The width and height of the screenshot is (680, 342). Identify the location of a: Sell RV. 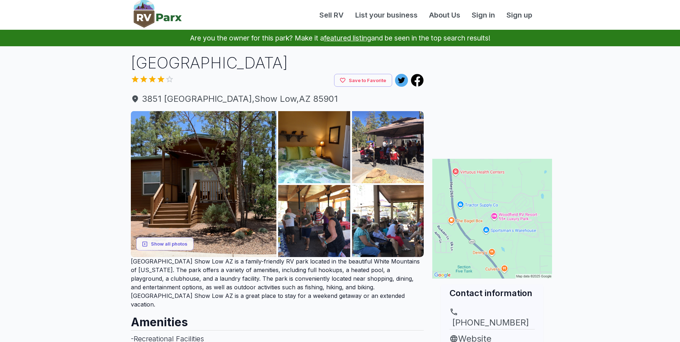
(332, 15).